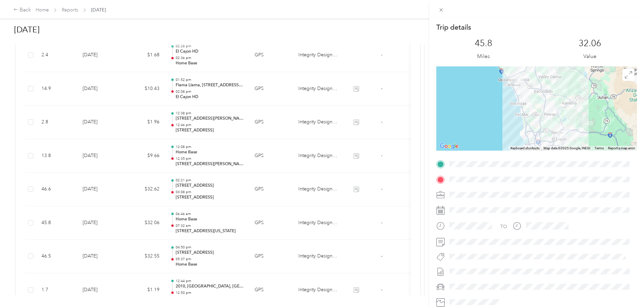 The height and width of the screenshot is (307, 644). I want to click on span: Map data ©2025 Google, INEGI, so click(567, 148).